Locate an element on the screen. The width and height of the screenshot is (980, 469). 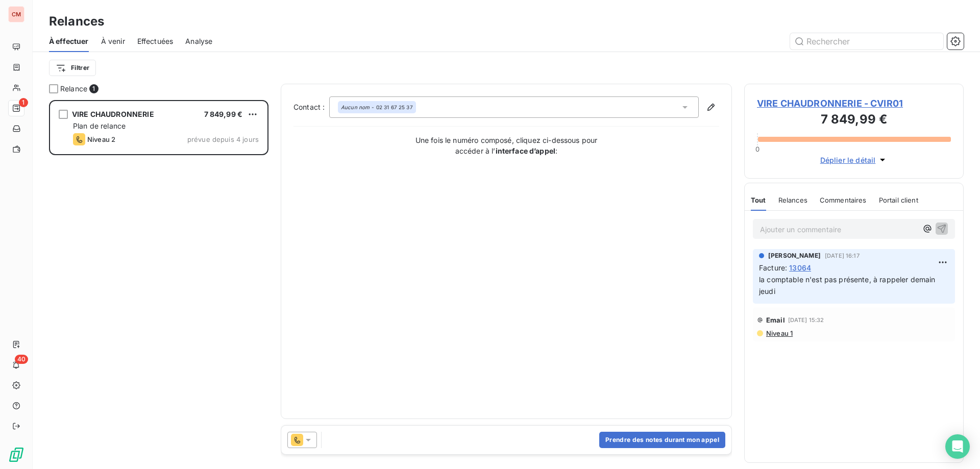
button: Déplier le détail is located at coordinates (854, 159).